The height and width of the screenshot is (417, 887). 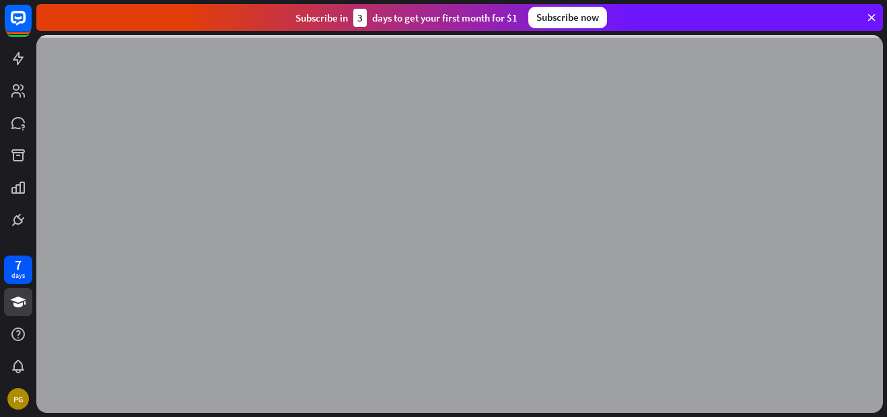 I want to click on div: Subscribe in days to get your first month for $1, so click(x=407, y=18).